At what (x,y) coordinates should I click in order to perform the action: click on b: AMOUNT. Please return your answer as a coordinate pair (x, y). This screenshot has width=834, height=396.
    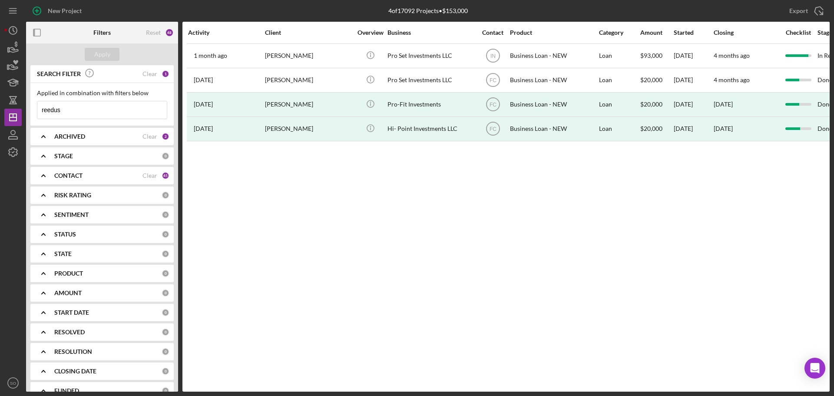
    Looking at the image, I should click on (68, 293).